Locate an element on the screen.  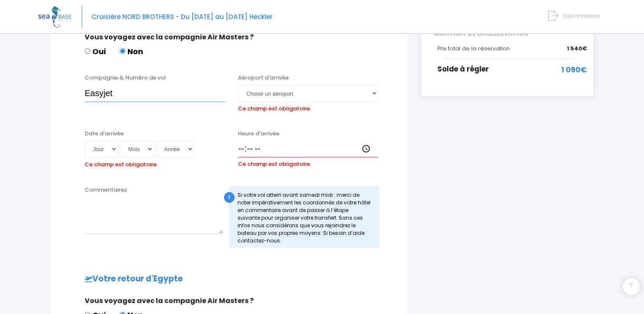
label: Non is located at coordinates (131, 51).